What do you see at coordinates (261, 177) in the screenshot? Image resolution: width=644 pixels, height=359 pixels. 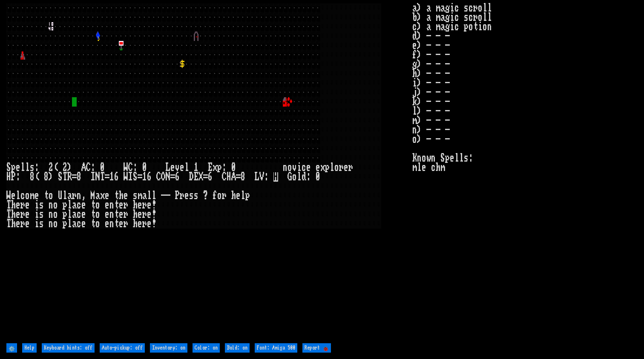 I see `div: V` at bounding box center [261, 177].